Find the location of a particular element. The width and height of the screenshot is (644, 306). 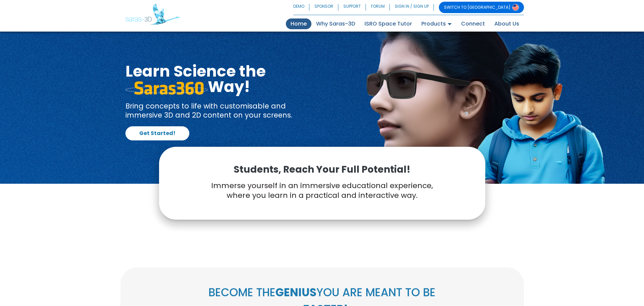

a: SUPPORT is located at coordinates (352, 7).